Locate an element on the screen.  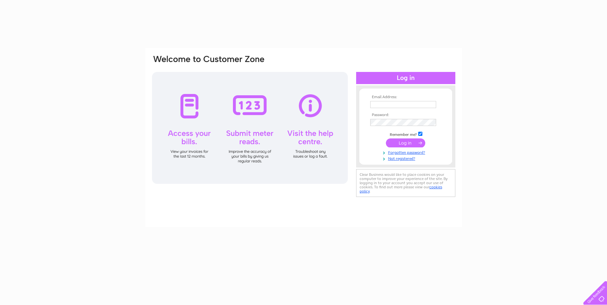
a: Forgotten password? is located at coordinates (407, 152).